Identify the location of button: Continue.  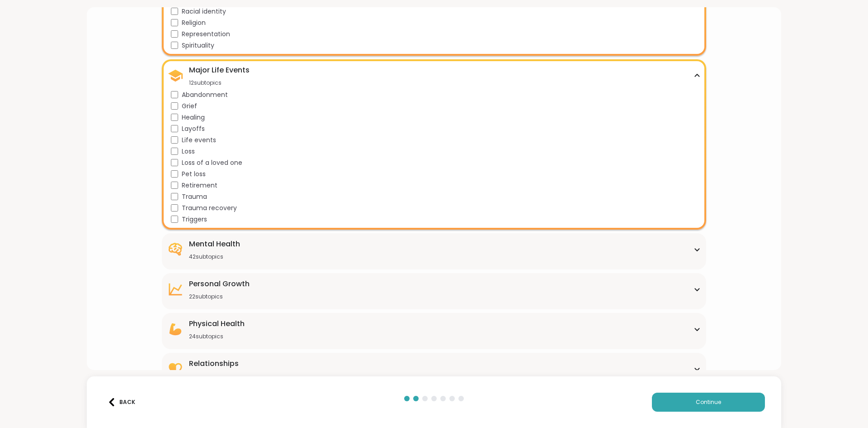
(708, 402).